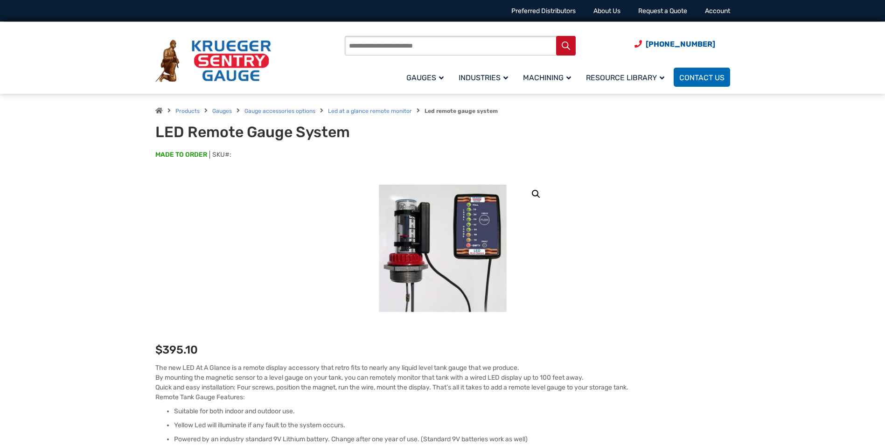 The height and width of the screenshot is (445, 885). I want to click on h1: LED Remote Gauge System, so click(270, 132).